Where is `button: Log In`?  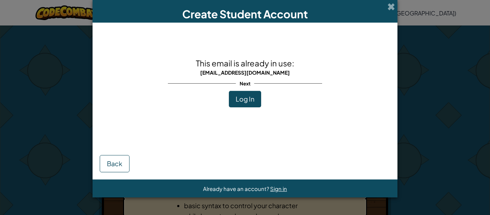
button: Log In is located at coordinates (245, 99).